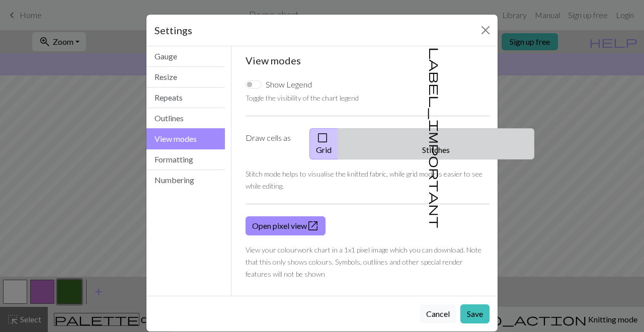 The image size is (644, 332). What do you see at coordinates (438, 314) in the screenshot?
I see `button: Cancel` at bounding box center [438, 314].